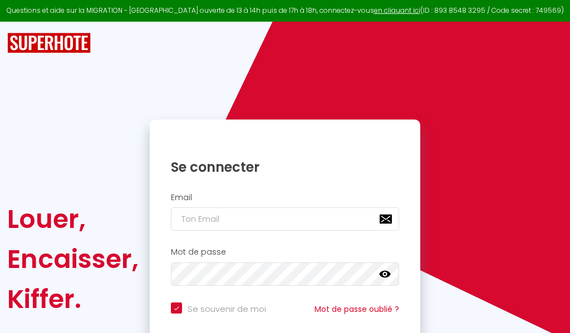  I want to click on div: Louer,, so click(73, 219).